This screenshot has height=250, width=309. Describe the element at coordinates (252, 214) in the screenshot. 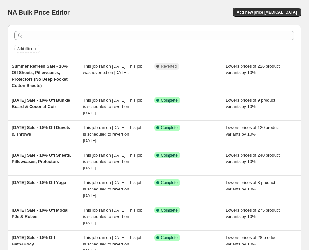

I see `span: Lowers prices of 275 product variants by 10%` at that location.